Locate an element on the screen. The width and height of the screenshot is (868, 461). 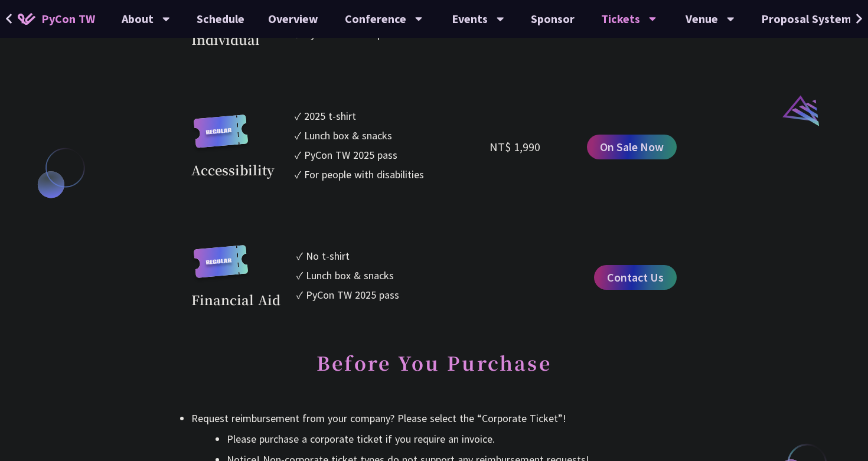
img: Home icon of PyCon TW 2025 is located at coordinates (27, 19).